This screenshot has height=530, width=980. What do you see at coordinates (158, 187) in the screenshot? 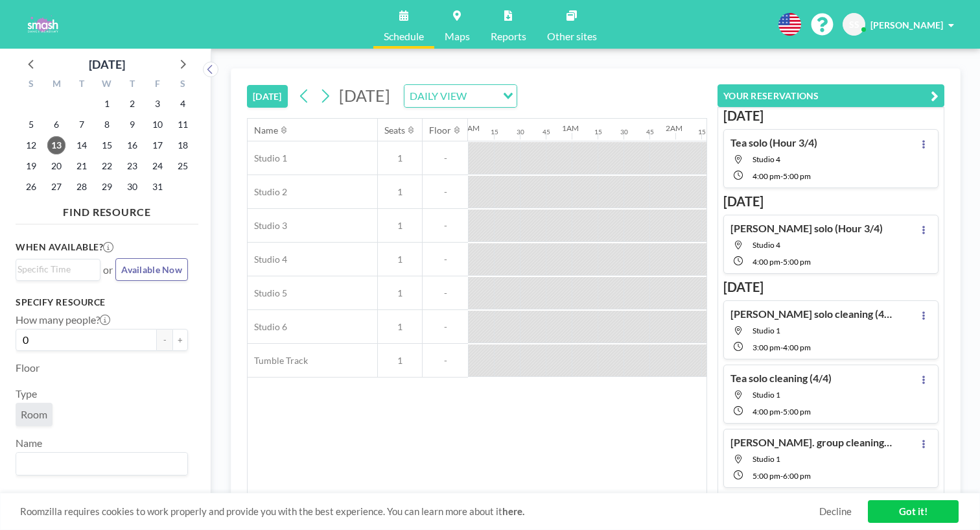
I see `span: Friday, October 31, 2025` at bounding box center [158, 187].